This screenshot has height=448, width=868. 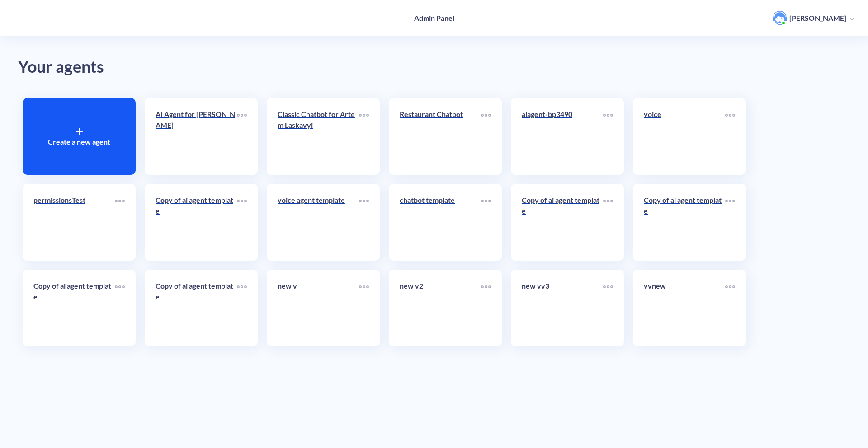 I want to click on p: voice agent template, so click(x=319, y=200).